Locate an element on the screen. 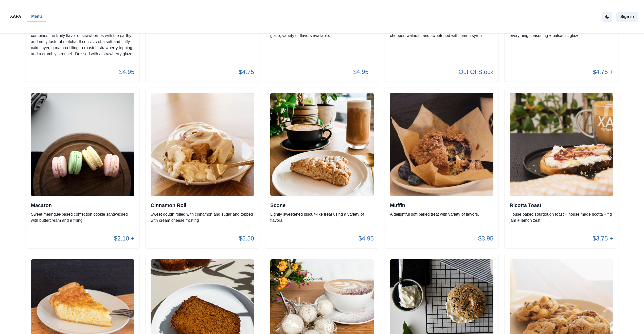 This screenshot has height=334, width=644. p: Strawberry matcha coffee cake is a delicious dessert that combines the fruity flavor of strawberr... is located at coordinates (83, 42).